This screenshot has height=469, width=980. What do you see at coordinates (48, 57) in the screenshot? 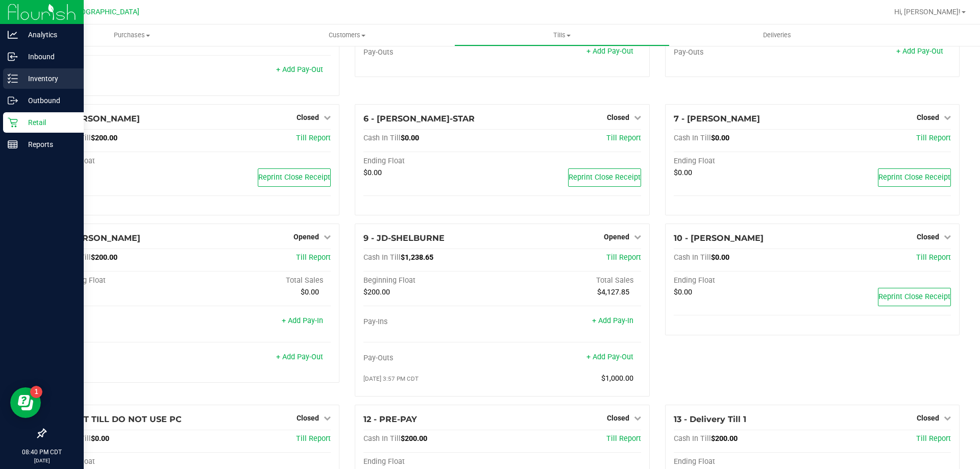
I see `p: Inbound` at bounding box center [48, 57].